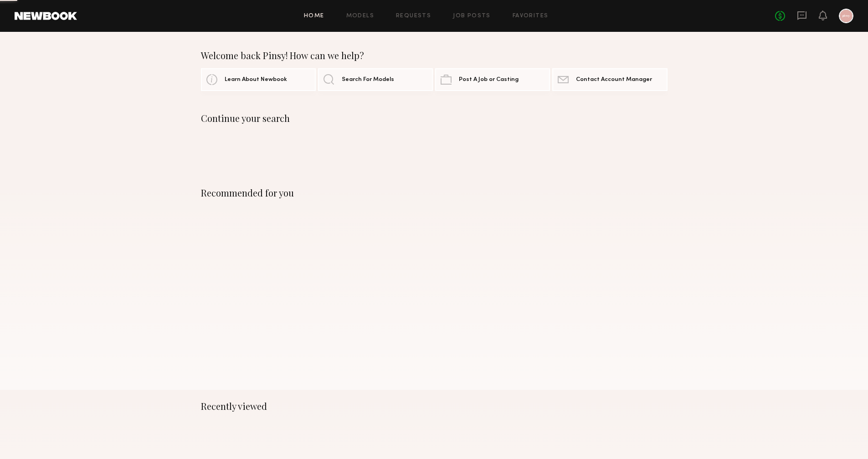 This screenshot has width=868, height=459. I want to click on div: Recently viewed, so click(434, 406).